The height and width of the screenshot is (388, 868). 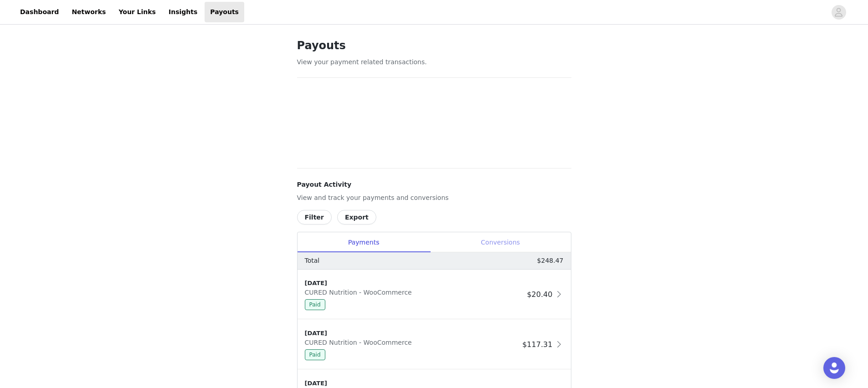 I want to click on a: Insights, so click(x=182, y=12).